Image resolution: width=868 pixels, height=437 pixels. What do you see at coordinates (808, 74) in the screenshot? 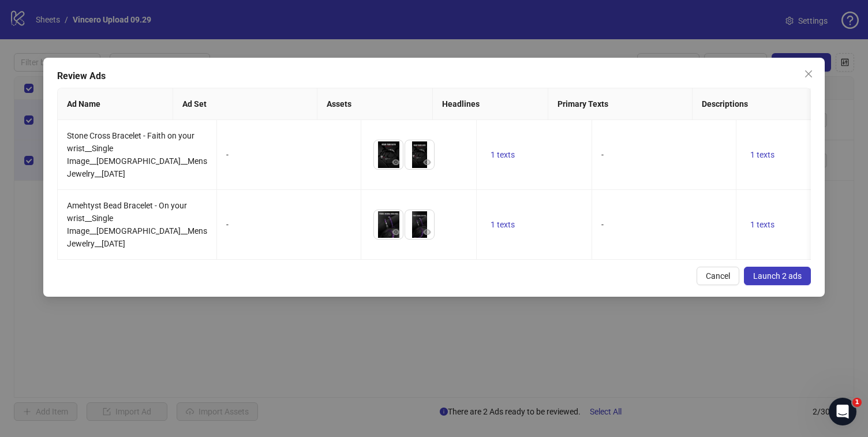
I see `span: close` at bounding box center [808, 74].